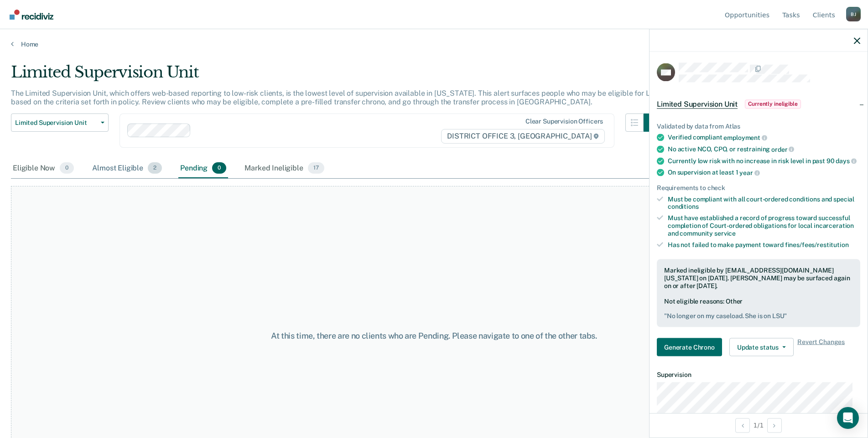 The height and width of the screenshot is (438, 868). I want to click on div: Must have established a record of progress toward successful completion of Court-ordered obligati..., so click(764, 226).